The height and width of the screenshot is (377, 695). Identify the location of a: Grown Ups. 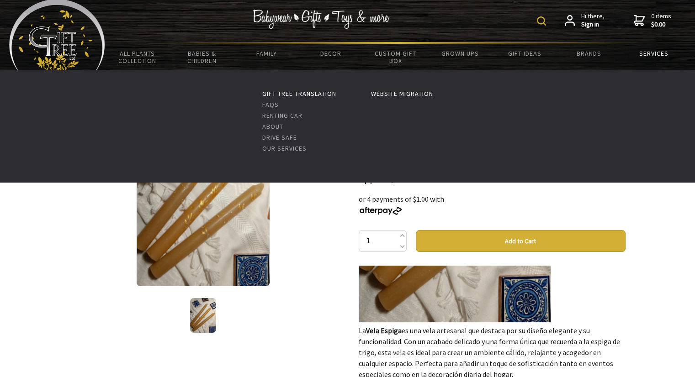
(460, 53).